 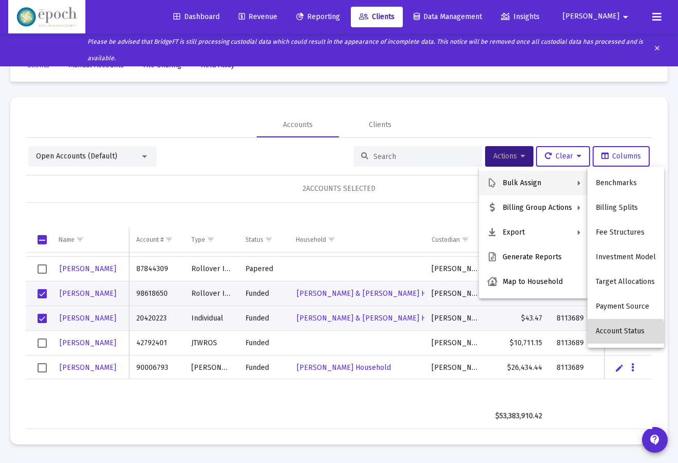 I want to click on button: Investment Model, so click(x=626, y=257).